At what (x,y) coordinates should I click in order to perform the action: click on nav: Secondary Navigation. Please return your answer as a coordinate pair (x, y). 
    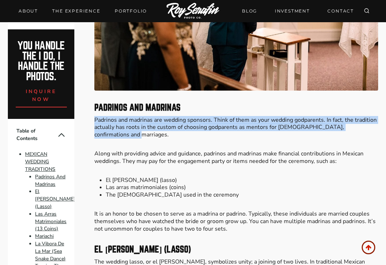
    Looking at the image, I should click on (298, 11).